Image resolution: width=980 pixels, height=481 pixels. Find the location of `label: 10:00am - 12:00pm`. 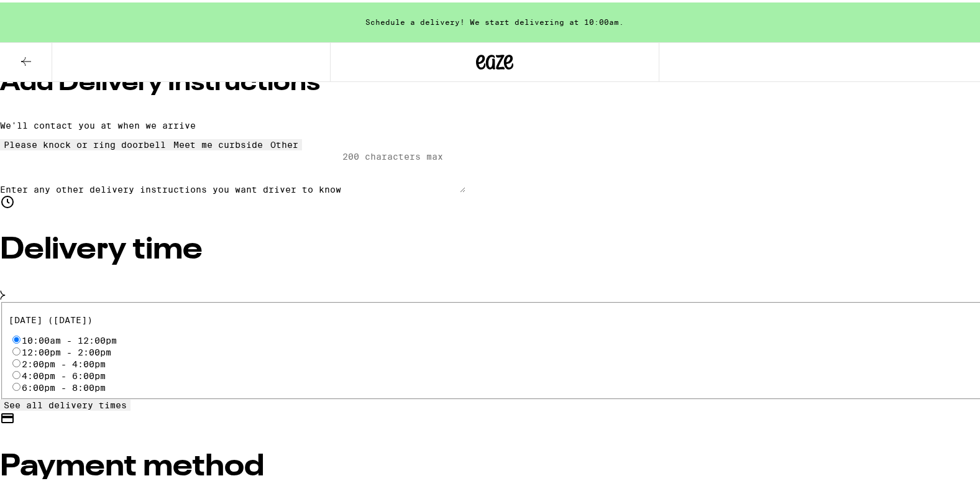

label: 10:00am - 12:00pm is located at coordinates (70, 338).